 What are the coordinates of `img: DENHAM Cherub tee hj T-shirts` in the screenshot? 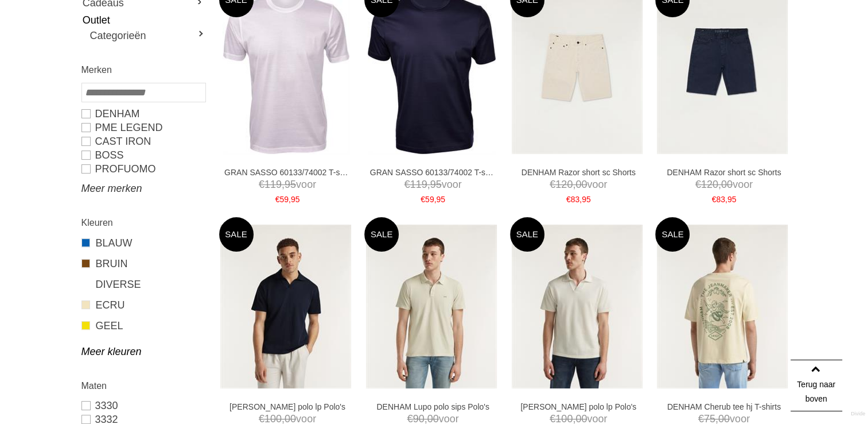 It's located at (723, 305).